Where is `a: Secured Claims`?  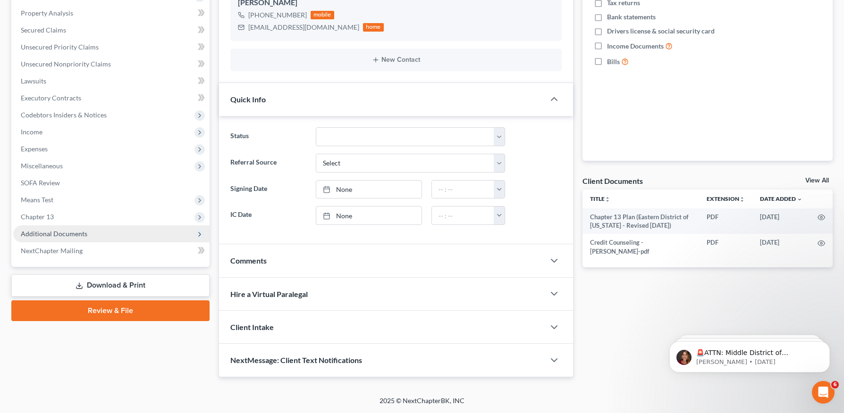
a: Secured Claims is located at coordinates (111, 30).